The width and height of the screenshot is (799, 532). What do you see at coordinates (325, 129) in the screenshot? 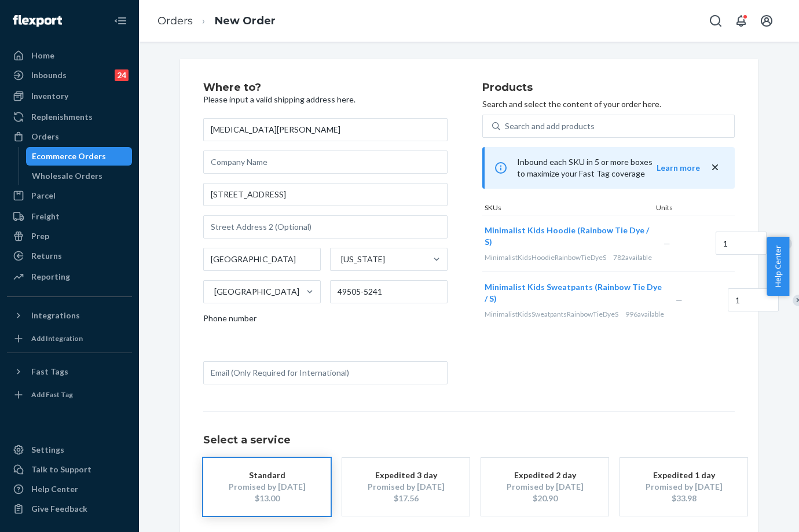
I see `input: First & Last Name` at bounding box center [325, 129].